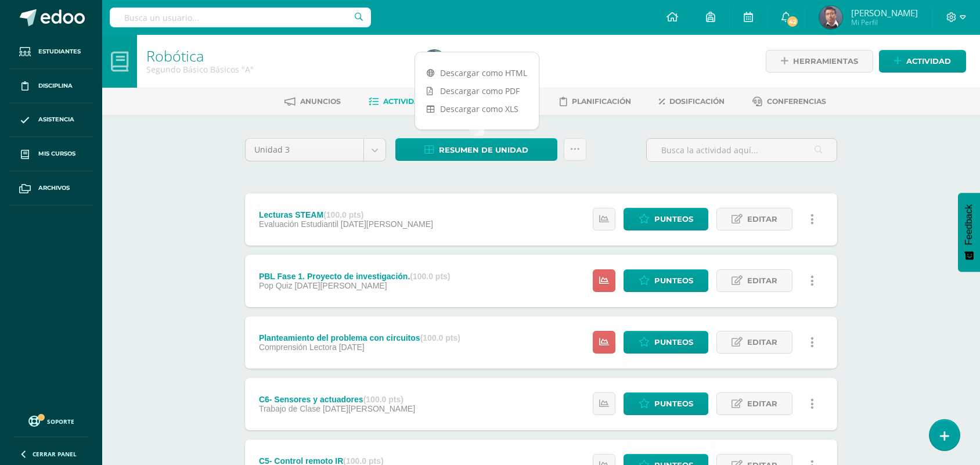 The width and height of the screenshot is (980, 465). I want to click on span: Mis cursos, so click(57, 154).